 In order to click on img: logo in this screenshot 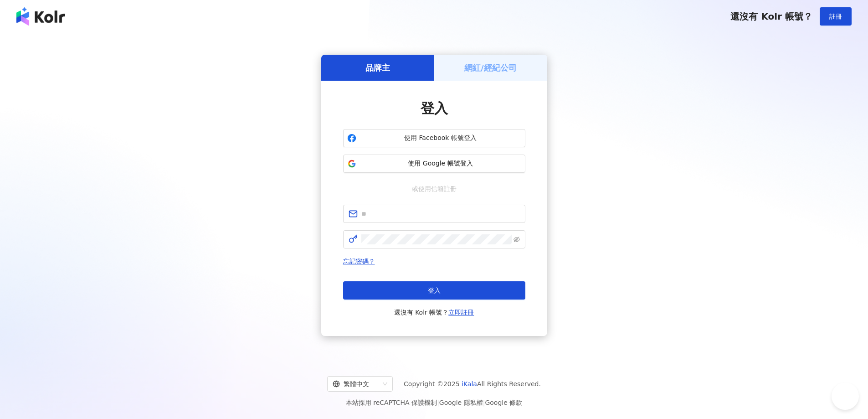, I will do `click(41, 17)`.